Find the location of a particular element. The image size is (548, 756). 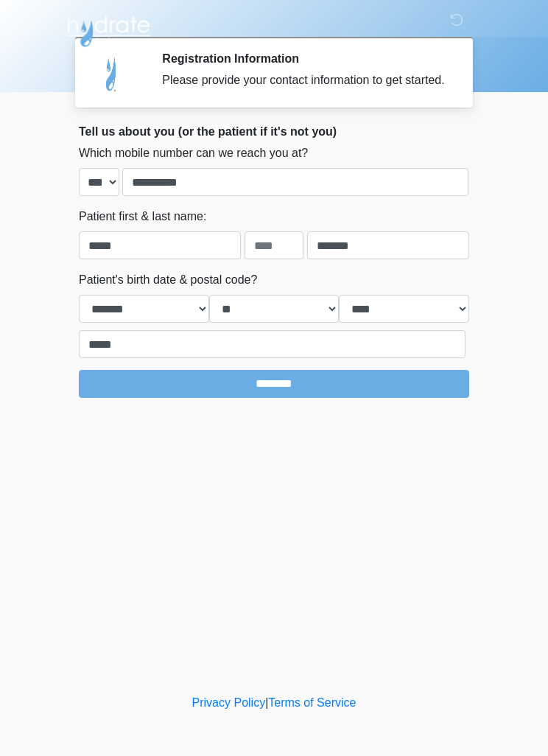

img: Agent Avatar is located at coordinates (112, 73).